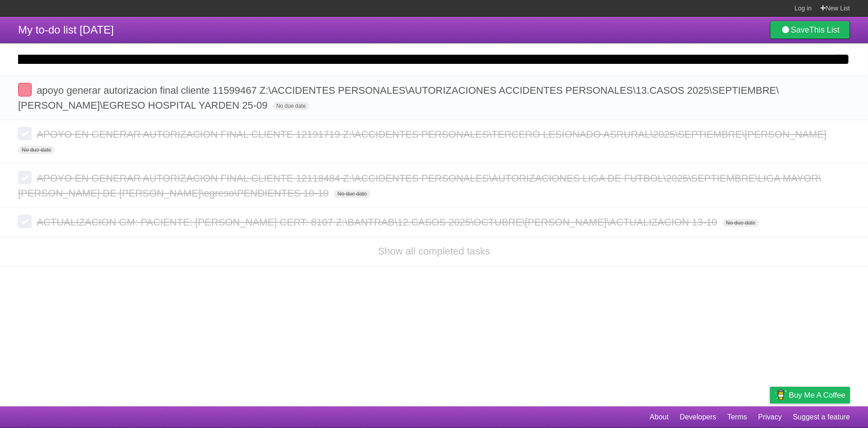 The height and width of the screenshot is (428, 868). Describe the element at coordinates (817, 395) in the screenshot. I see `span: Buy me a coffee` at that location.